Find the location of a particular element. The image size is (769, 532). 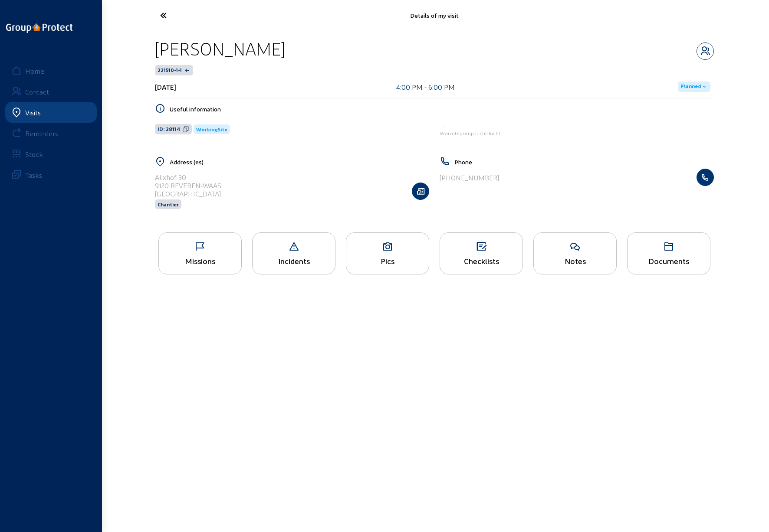

div: Home is located at coordinates (35, 71).